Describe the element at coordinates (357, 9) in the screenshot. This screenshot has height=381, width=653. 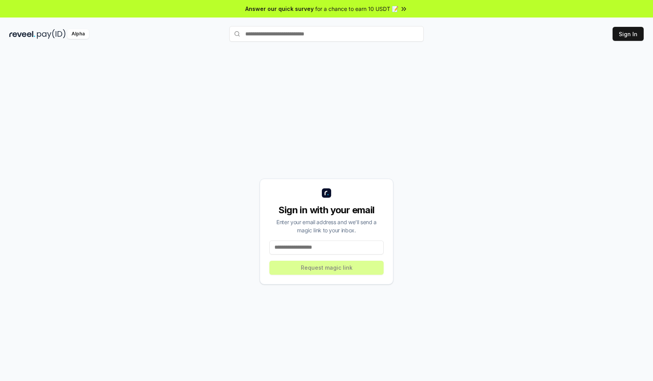
I see `span: for a chance to earn 10 USDT 📝` at that location.